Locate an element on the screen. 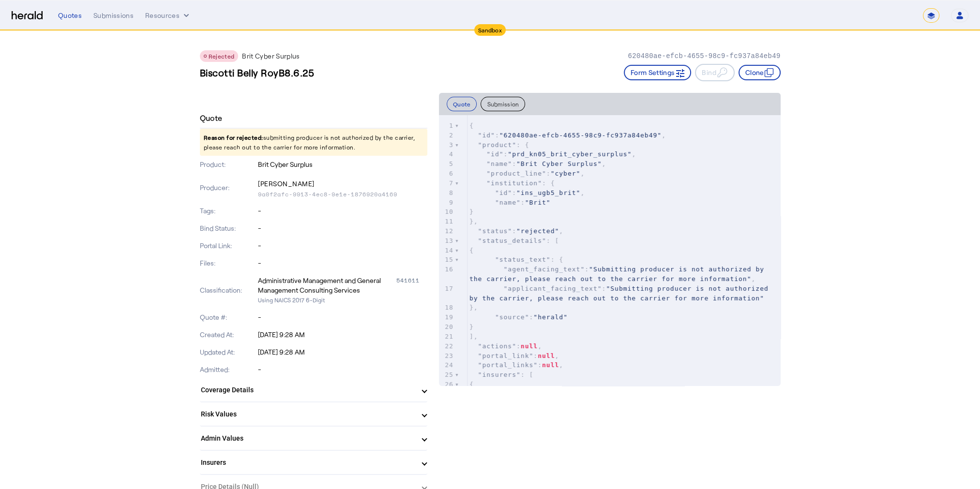 The image size is (980, 489). button: Submission is located at coordinates (503, 104).